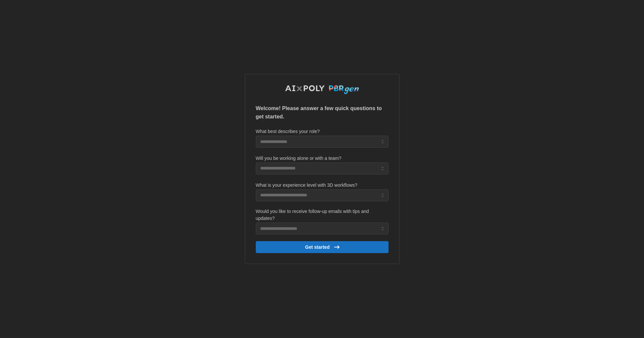  I want to click on label: What best describes your role?, so click(288, 132).